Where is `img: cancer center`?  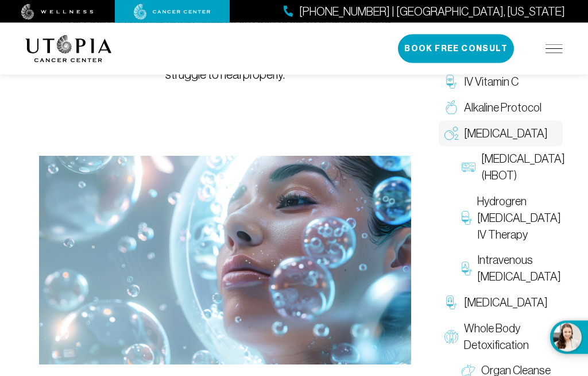 img: cancer center is located at coordinates (172, 12).